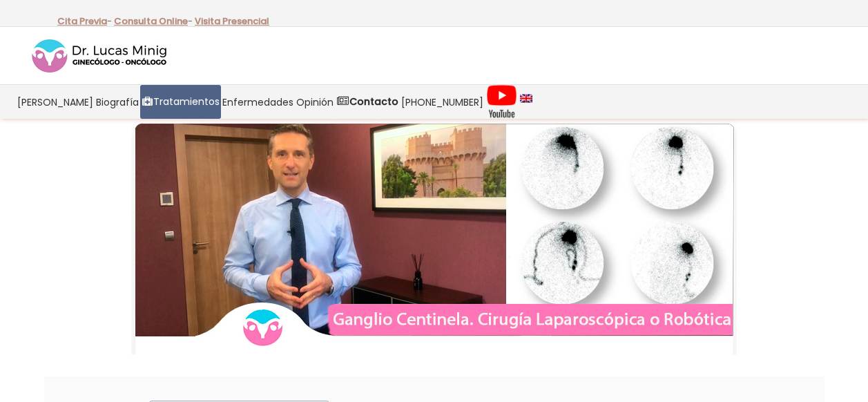 This screenshot has height=402, width=868. What do you see at coordinates (367, 102) in the screenshot?
I see `a: Contacto` at bounding box center [367, 102].